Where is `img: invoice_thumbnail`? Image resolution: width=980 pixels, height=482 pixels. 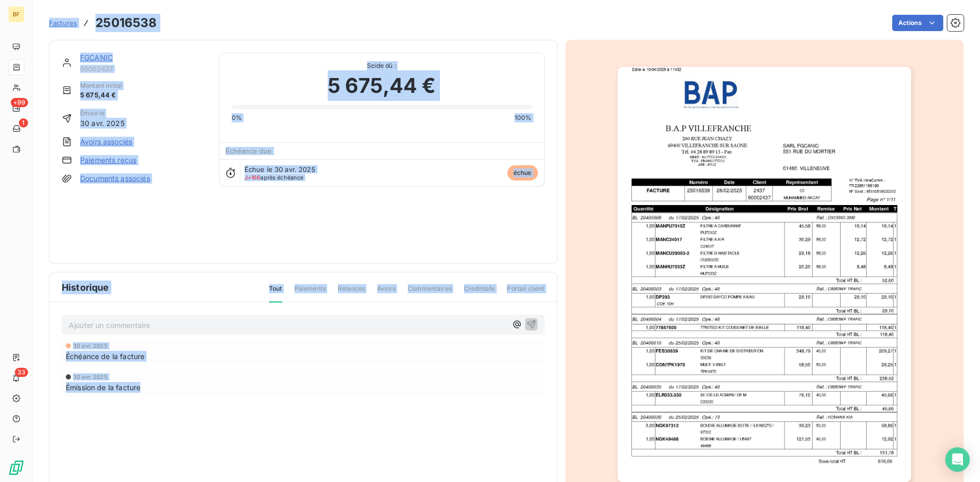
img: invoice_thumbnail is located at coordinates (764, 275).